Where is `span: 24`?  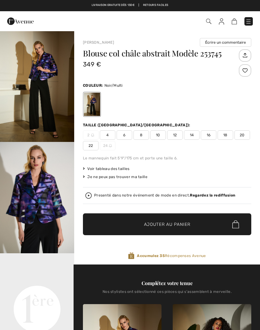
span: 24 is located at coordinates (108, 146).